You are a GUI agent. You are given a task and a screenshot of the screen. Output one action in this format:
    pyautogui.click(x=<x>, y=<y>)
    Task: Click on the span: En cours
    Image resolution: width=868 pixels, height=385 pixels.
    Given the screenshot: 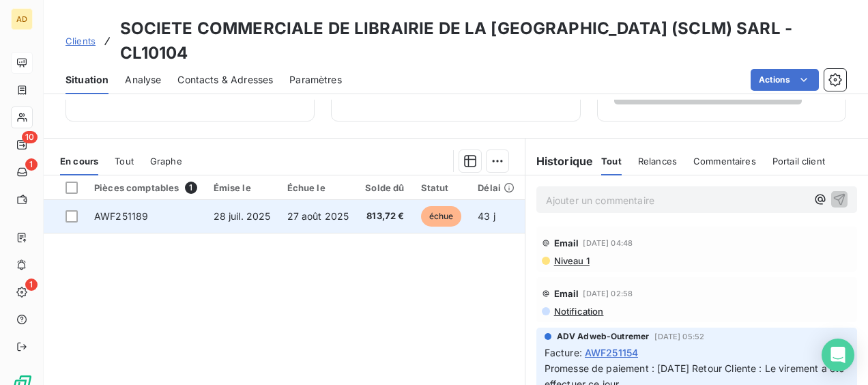 What is the action you would take?
    pyautogui.click(x=79, y=161)
    